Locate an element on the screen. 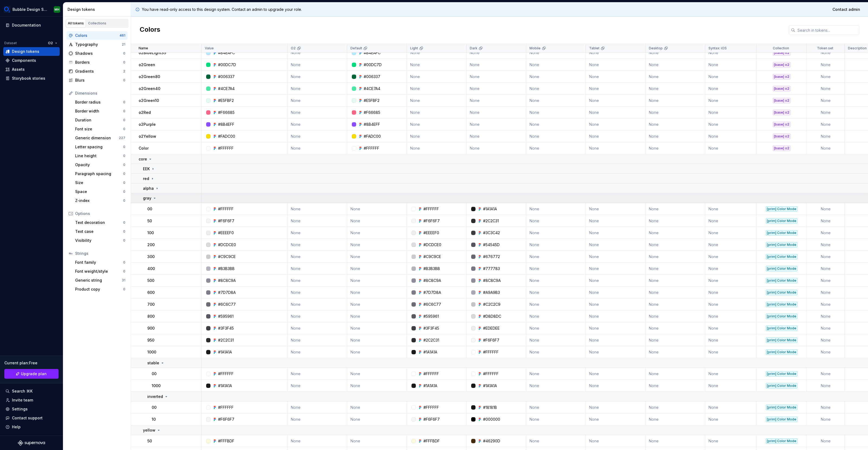 The width and height of the screenshot is (868, 450). div: 227 is located at coordinates (122, 138).